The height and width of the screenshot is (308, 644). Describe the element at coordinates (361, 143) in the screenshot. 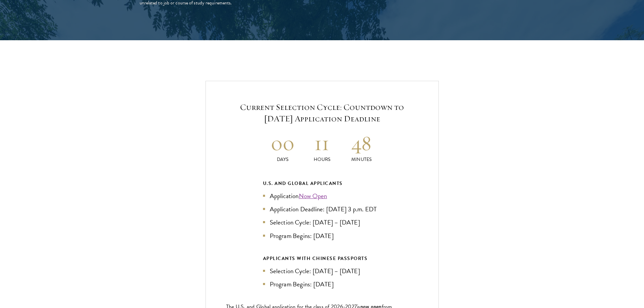

I see `h2: 48` at that location.